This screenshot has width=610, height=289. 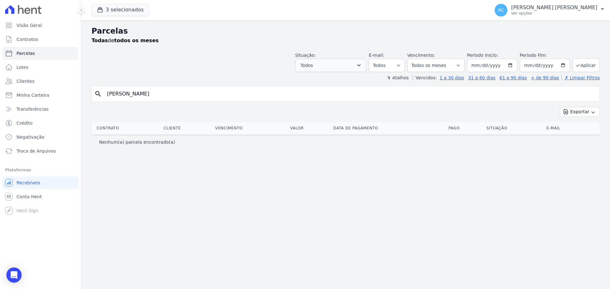 I want to click on a: Minha Carteira, so click(x=40, y=95).